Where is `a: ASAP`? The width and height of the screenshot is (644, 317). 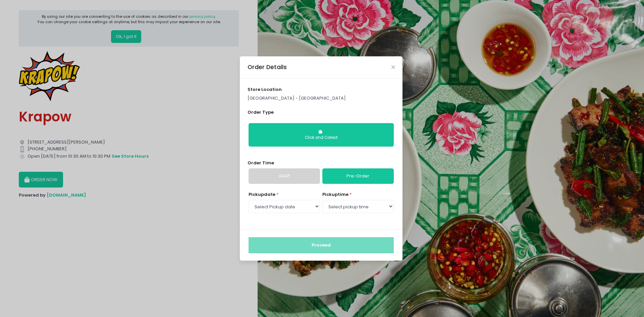 a: ASAP is located at coordinates (284, 176).